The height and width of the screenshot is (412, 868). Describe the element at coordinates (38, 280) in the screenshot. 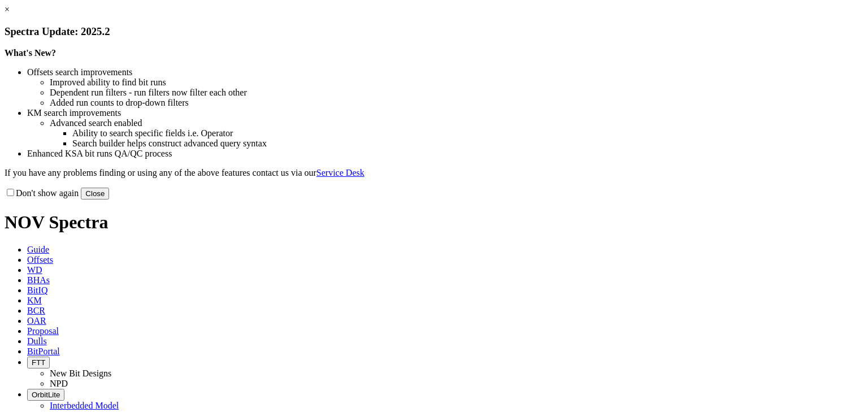

I see `span: BHAs` at that location.